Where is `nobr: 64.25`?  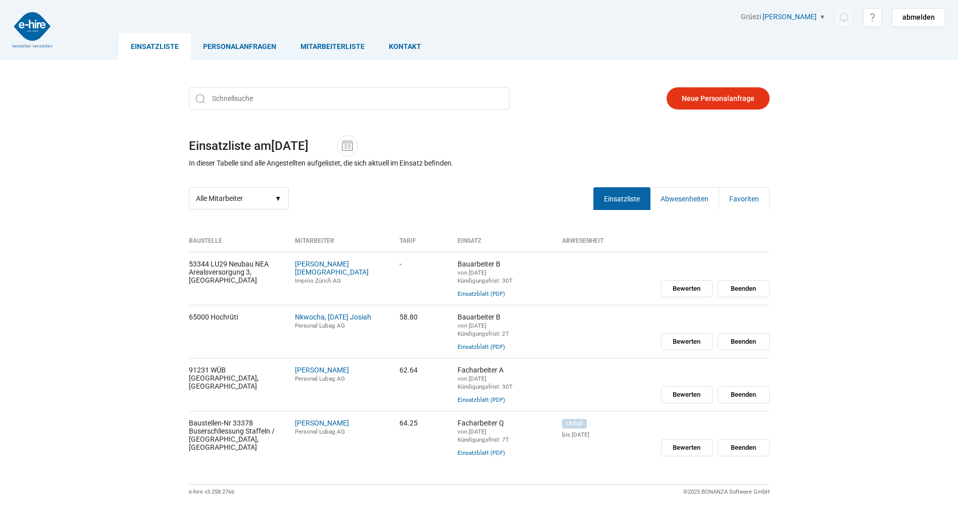 nobr: 64.25 is located at coordinates (408, 423).